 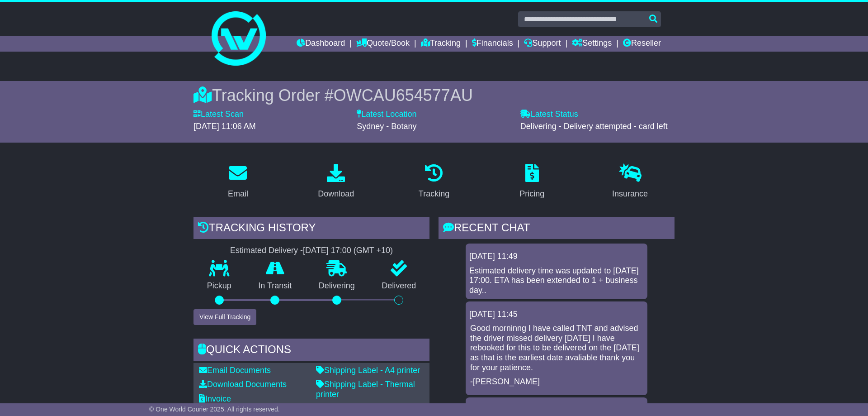 I want to click on a: Download Documents, so click(x=242, y=384).